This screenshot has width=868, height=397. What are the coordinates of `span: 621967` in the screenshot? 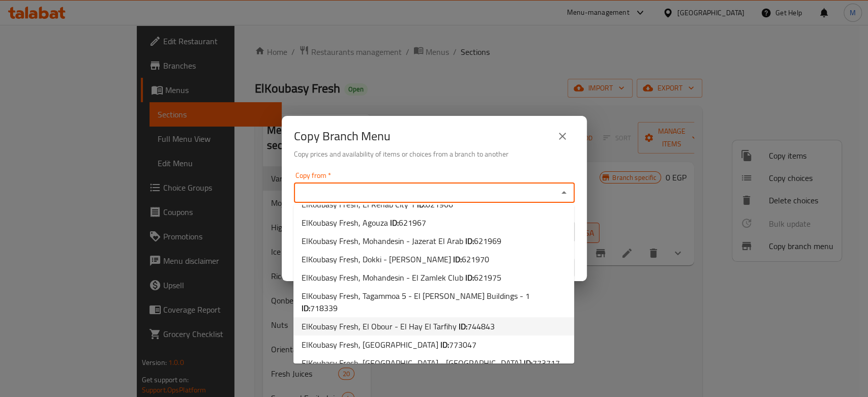 It's located at (413, 223).